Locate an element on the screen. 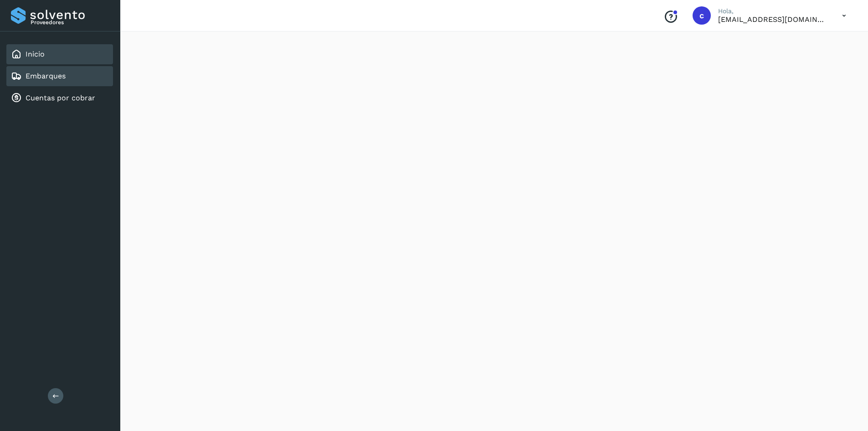 The width and height of the screenshot is (868, 431). div: Cuentas por cobrar is located at coordinates (60, 98).